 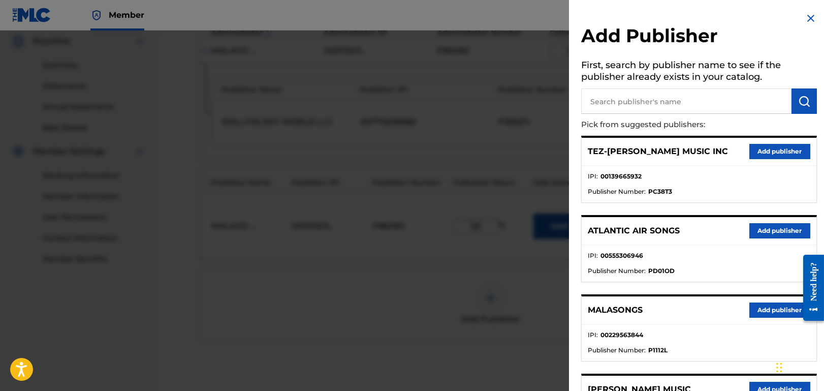 I want to click on div: Drag, so click(x=779, y=367).